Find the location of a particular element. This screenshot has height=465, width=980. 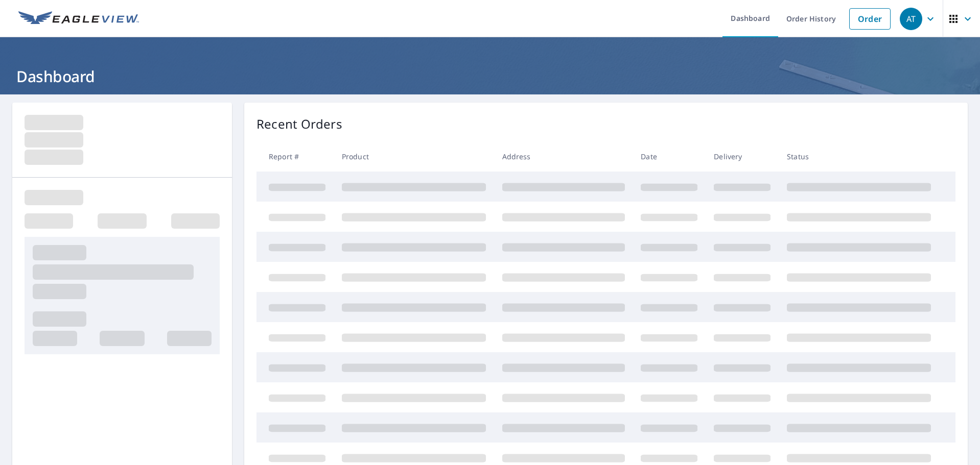

th: Date is located at coordinates (669, 156).